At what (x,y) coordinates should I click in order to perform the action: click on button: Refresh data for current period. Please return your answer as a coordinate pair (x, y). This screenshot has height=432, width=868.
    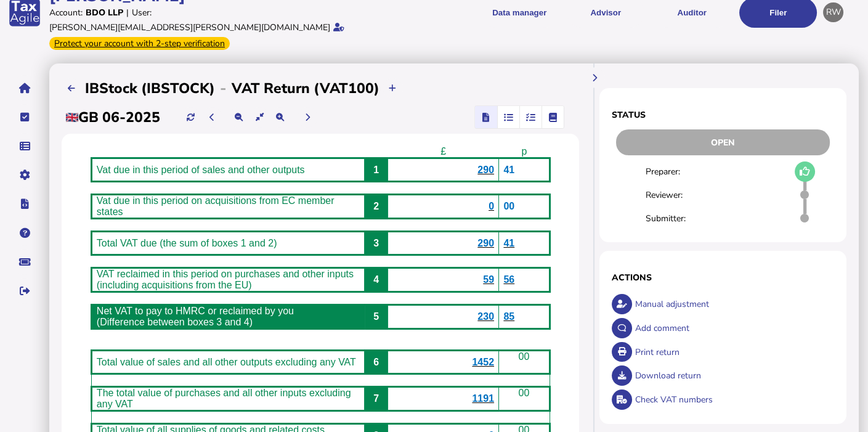
    Looking at the image, I should click on (191, 117).